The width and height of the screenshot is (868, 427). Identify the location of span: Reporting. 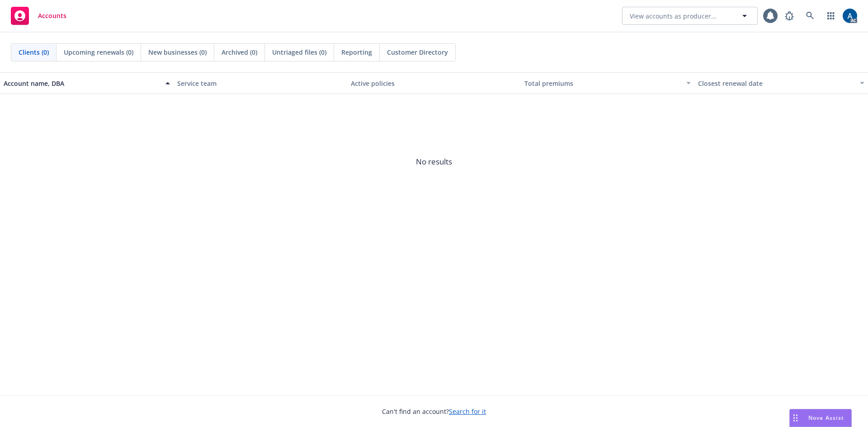
(357, 52).